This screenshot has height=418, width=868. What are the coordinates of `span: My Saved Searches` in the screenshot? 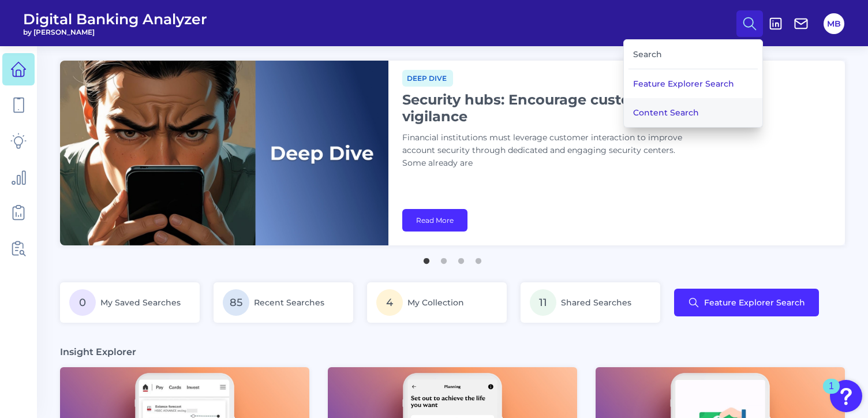 It's located at (140, 302).